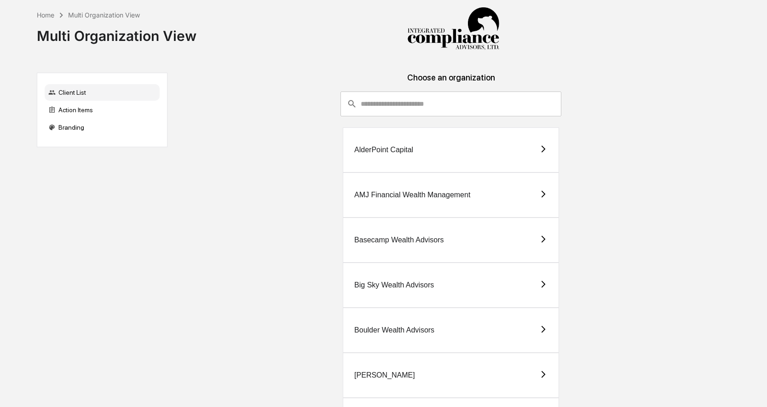 The image size is (767, 407). Describe the element at coordinates (384, 150) in the screenshot. I see `div: AlderPoint Capital` at that location.